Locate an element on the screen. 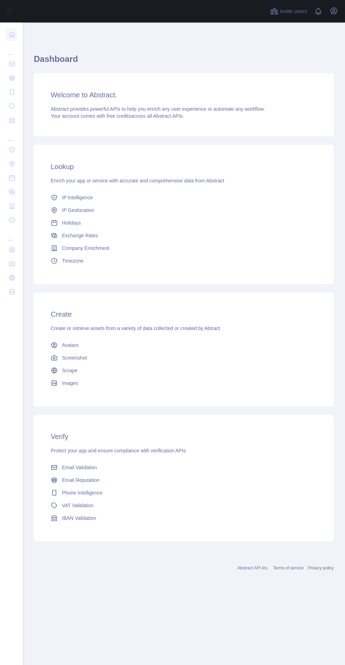 This screenshot has width=345, height=665. a: Abstract API Inc. is located at coordinates (253, 568).